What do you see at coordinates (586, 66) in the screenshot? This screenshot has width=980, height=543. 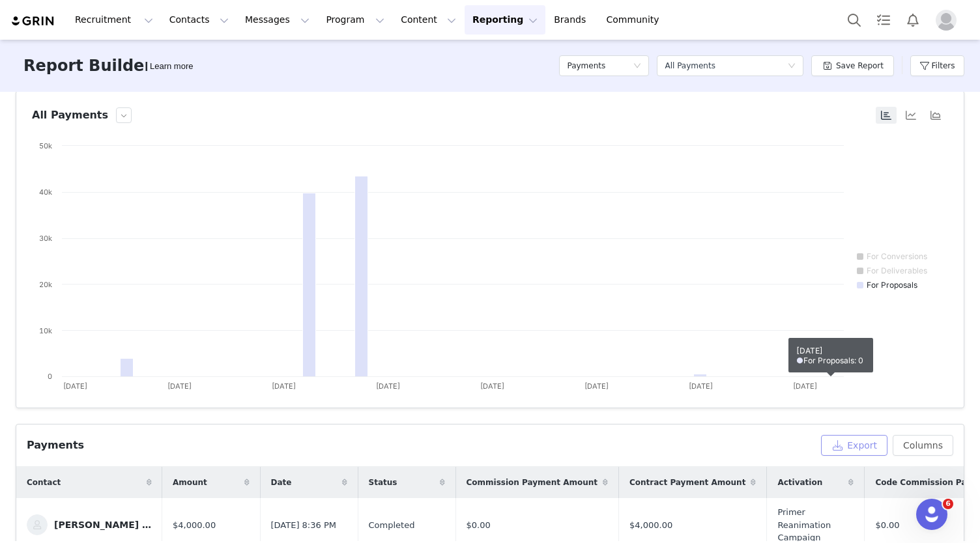 I see `h5: Payments` at bounding box center [586, 66].